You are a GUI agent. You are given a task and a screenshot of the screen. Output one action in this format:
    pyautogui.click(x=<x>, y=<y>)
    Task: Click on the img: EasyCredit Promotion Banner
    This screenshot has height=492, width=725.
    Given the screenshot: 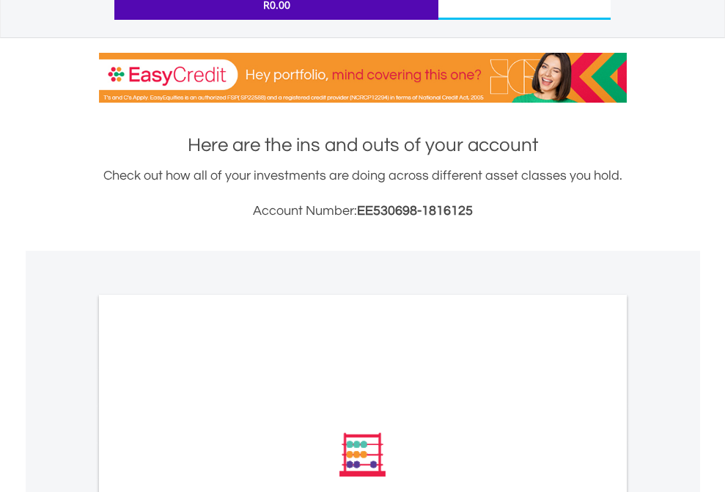 What is the action you would take?
    pyautogui.click(x=363, y=78)
    